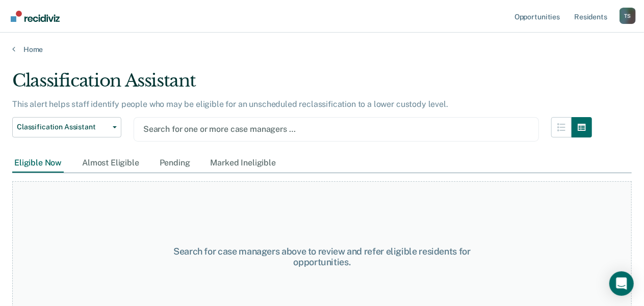  I want to click on p: This alert helps staff identify people who may be eligible for an unscheduled reclassification to..., so click(230, 104).